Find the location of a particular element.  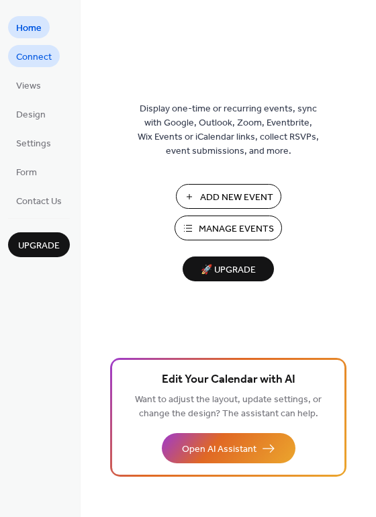

a: Contact Us is located at coordinates (39, 200).